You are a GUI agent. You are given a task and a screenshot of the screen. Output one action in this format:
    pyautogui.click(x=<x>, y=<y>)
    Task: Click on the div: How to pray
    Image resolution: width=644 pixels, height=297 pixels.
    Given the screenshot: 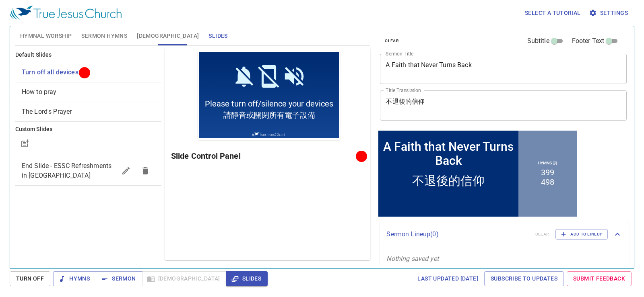 What is the action you would take?
    pyautogui.click(x=88, y=92)
    